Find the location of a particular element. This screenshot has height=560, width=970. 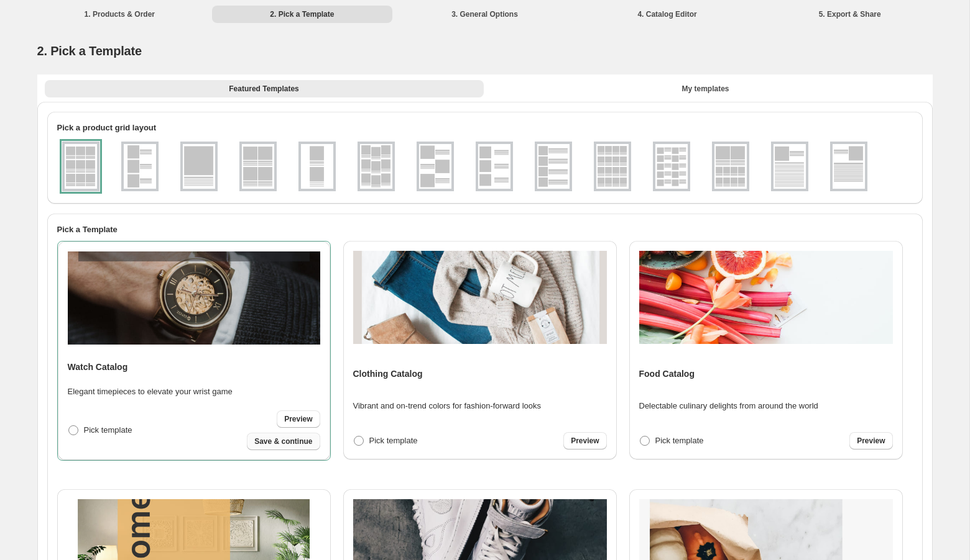

img: g2x5v1 is located at coordinates (672, 166).